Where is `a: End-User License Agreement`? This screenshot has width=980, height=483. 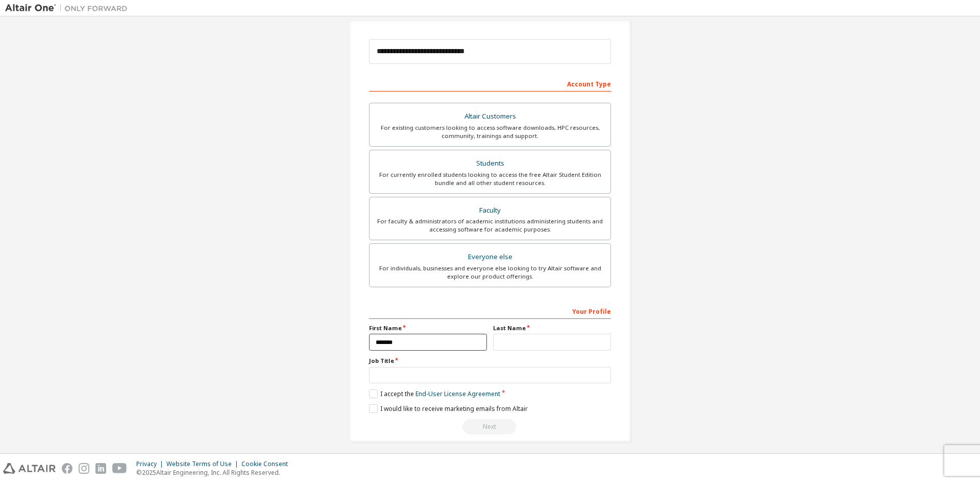 a: End-User License Agreement is located at coordinates (458, 394).